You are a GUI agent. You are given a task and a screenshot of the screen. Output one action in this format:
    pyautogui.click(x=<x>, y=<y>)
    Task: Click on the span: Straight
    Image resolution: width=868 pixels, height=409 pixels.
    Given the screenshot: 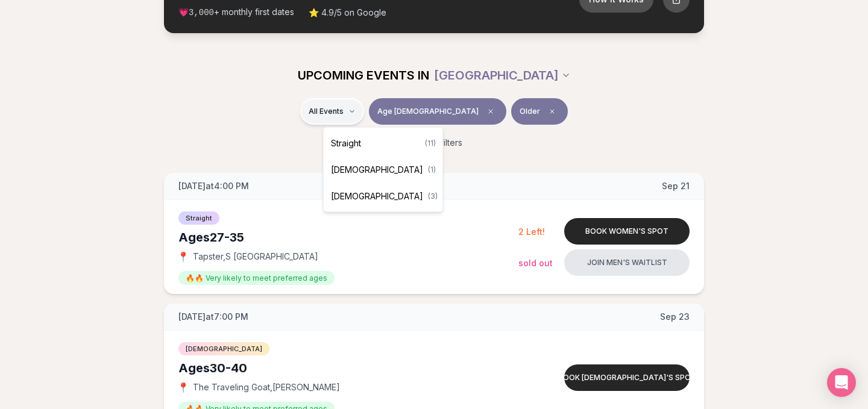 What is the action you would take?
    pyautogui.click(x=346, y=143)
    